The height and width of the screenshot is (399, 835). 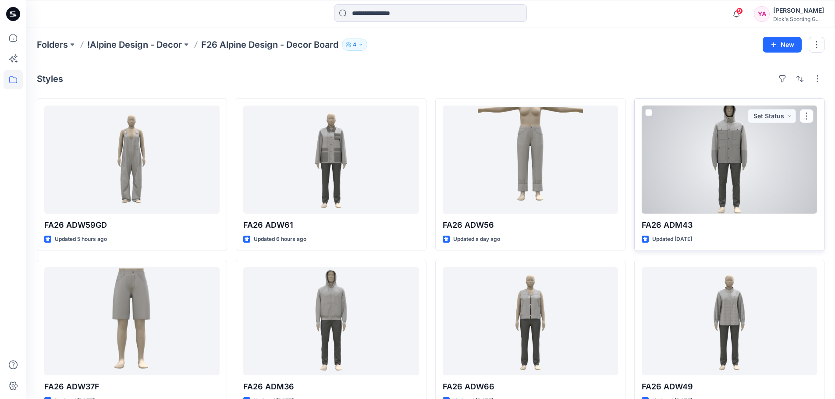 What do you see at coordinates (52, 45) in the screenshot?
I see `p: Folders` at bounding box center [52, 45].